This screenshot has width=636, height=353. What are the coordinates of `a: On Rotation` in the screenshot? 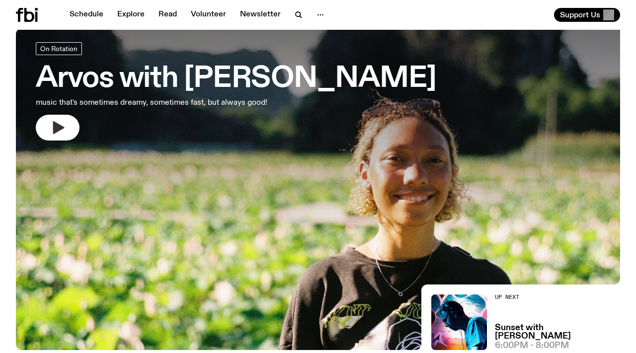 It's located at (59, 49).